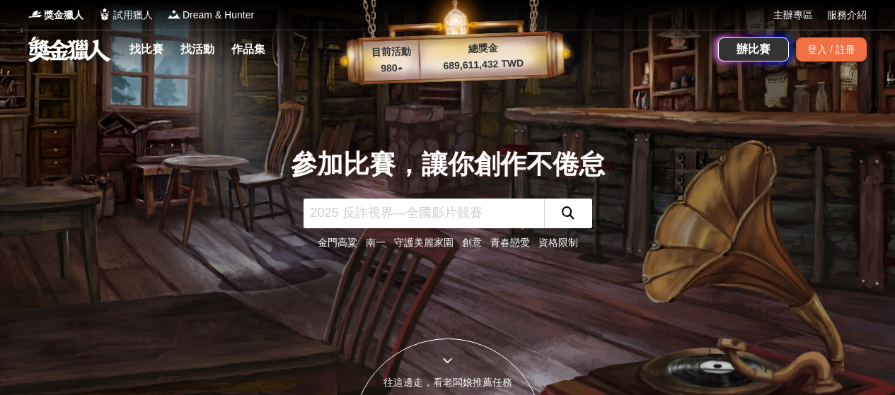 The height and width of the screenshot is (395, 895). What do you see at coordinates (390, 52) in the screenshot?
I see `p: 目前活動` at bounding box center [390, 52].